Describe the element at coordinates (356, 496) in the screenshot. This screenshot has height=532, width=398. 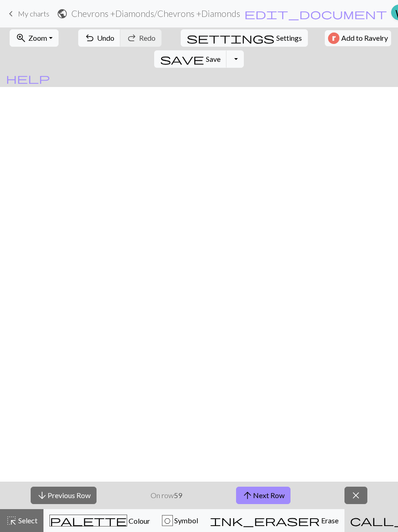
I see `span: close` at that location.